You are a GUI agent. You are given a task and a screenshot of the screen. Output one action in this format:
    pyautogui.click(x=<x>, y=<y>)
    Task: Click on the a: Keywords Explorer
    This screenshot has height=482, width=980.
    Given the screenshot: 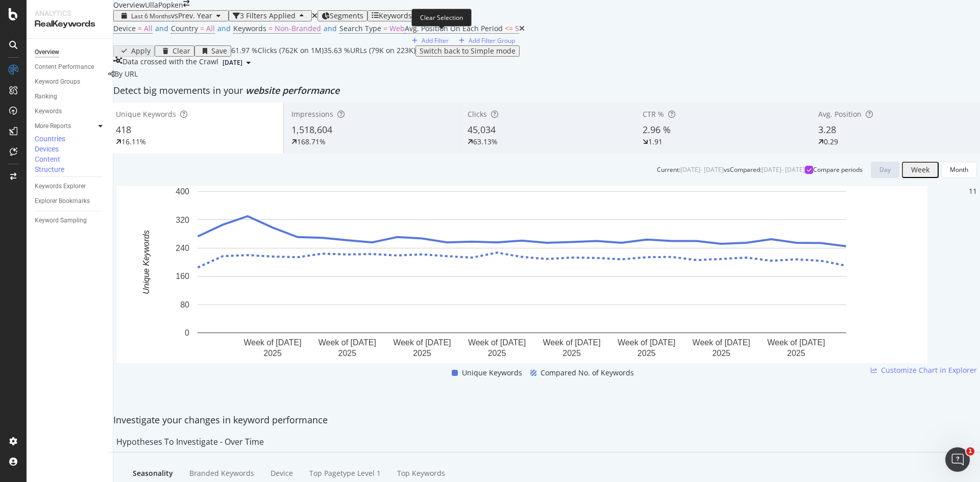 What is the action you would take?
    pyautogui.click(x=70, y=186)
    